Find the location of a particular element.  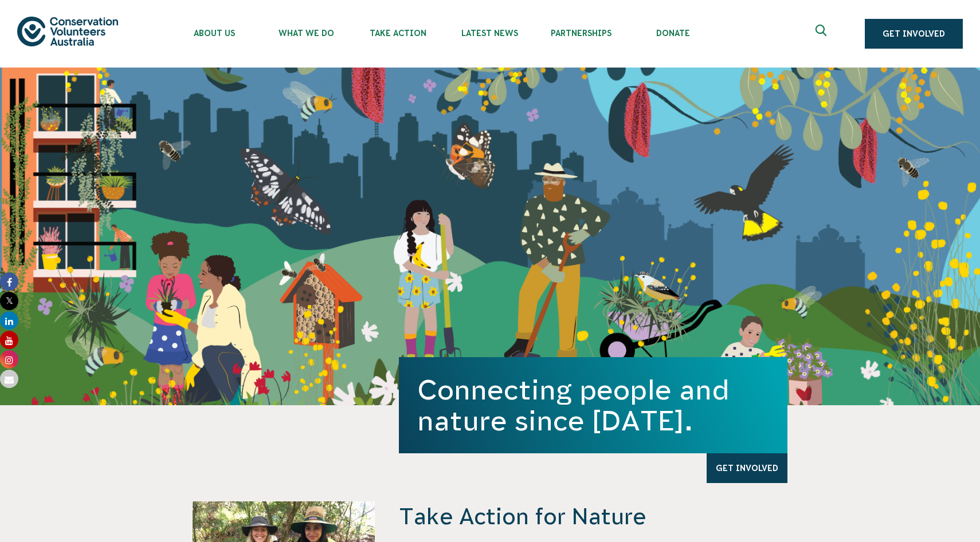

span: What We Do is located at coordinates (306, 33).